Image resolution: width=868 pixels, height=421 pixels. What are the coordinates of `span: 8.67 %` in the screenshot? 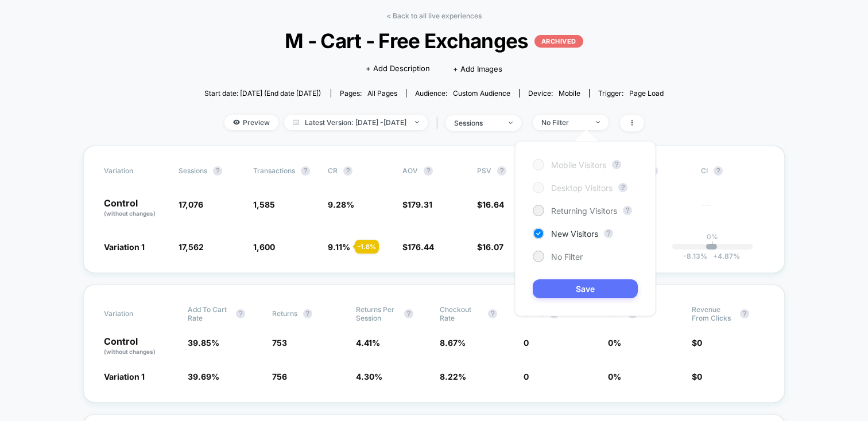 It's located at (452, 343).